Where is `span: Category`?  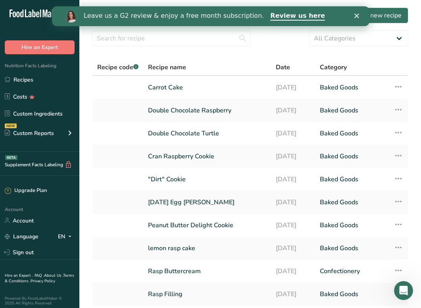 span: Category is located at coordinates (333, 67).